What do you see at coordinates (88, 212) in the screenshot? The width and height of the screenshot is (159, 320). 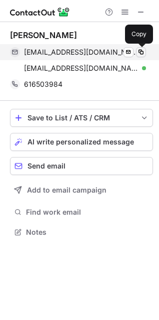 I see `span: Find work email` at bounding box center [88, 212].